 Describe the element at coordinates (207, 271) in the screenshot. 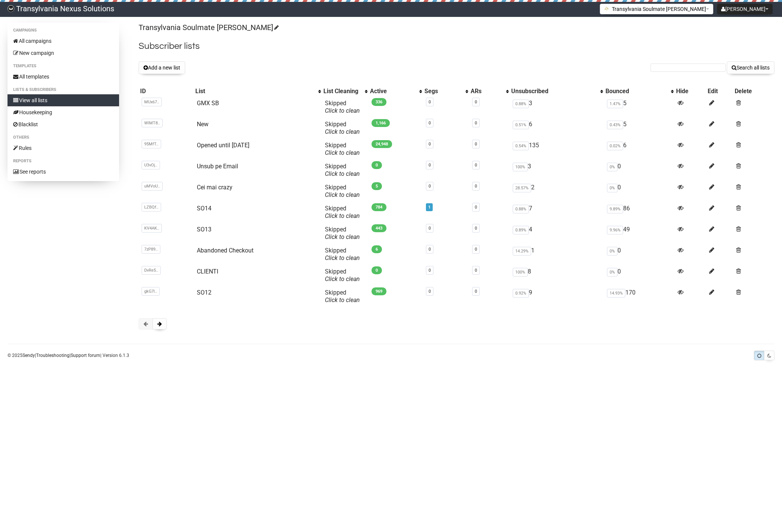

I see `a: CLIENTI` at that location.